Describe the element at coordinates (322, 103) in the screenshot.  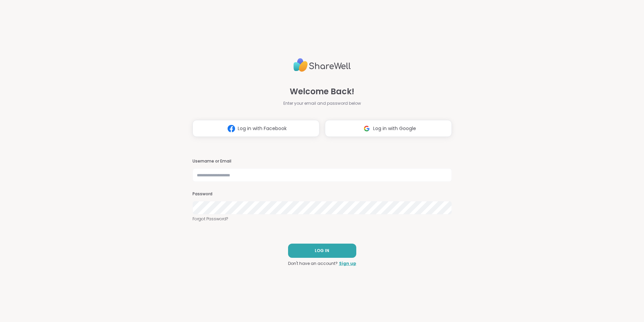
I see `span: Enter your email and password below` at that location.